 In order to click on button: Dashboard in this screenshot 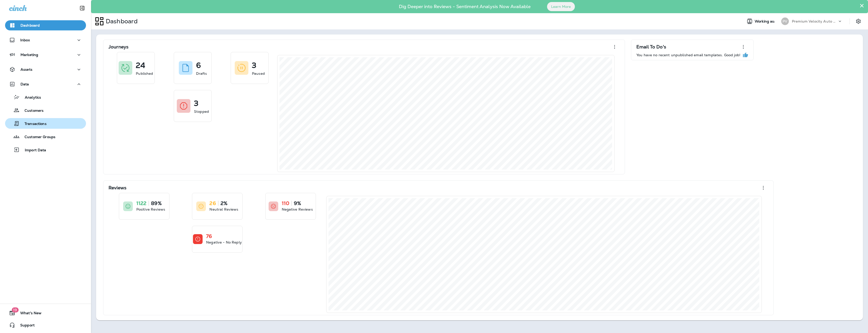, I will do `click(45, 25)`.